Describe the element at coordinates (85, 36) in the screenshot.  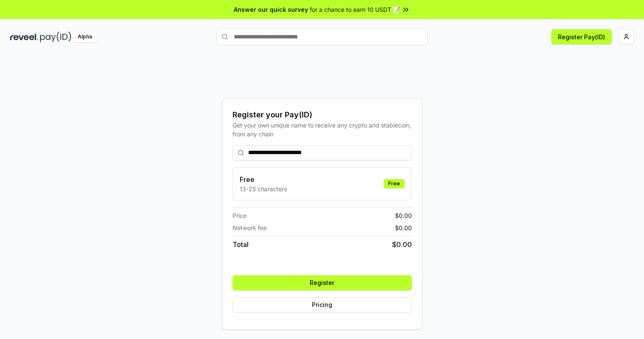
I see `div: Alpha` at that location.